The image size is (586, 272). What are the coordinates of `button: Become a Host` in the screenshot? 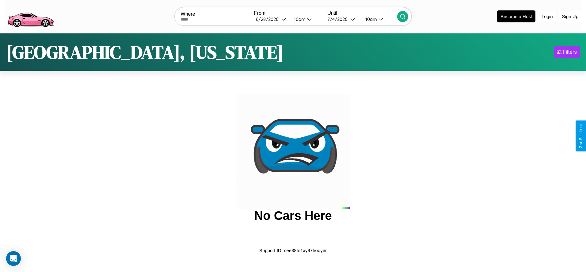 It's located at (516, 16).